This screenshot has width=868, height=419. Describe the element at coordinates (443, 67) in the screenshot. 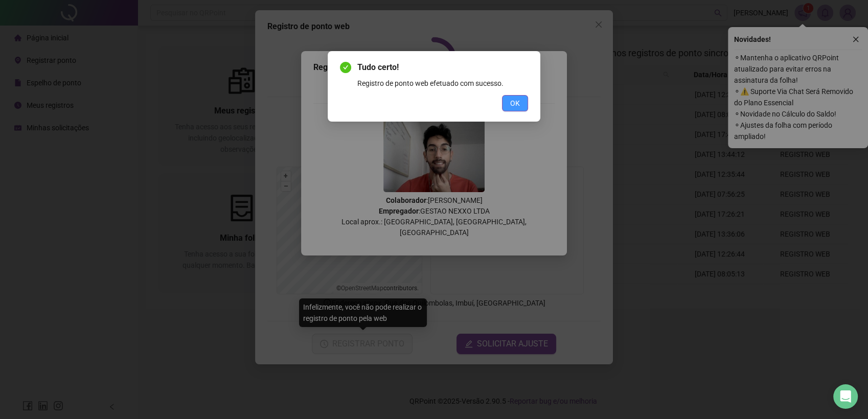

I see `span: Tudo certo!` at that location.